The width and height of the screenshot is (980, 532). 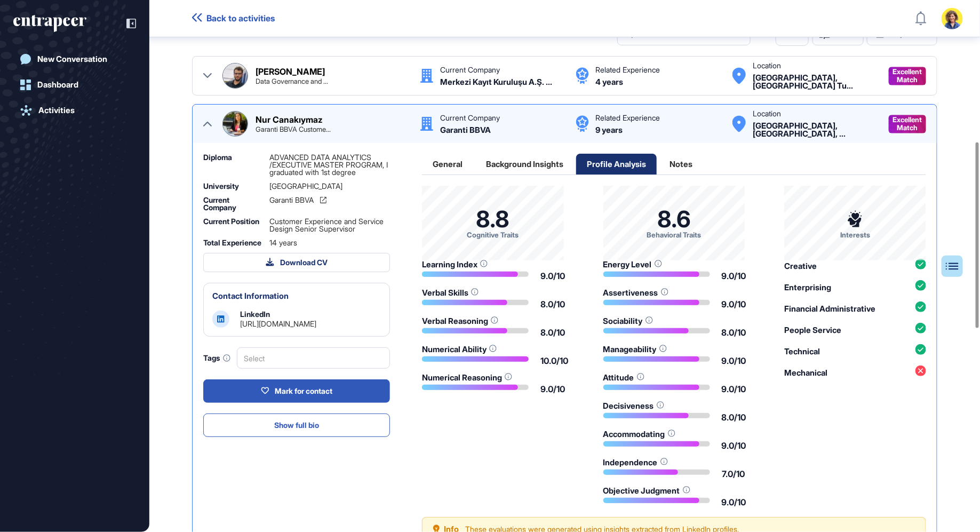 What do you see at coordinates (623, 320) in the screenshot?
I see `div: Sociability` at bounding box center [623, 320].